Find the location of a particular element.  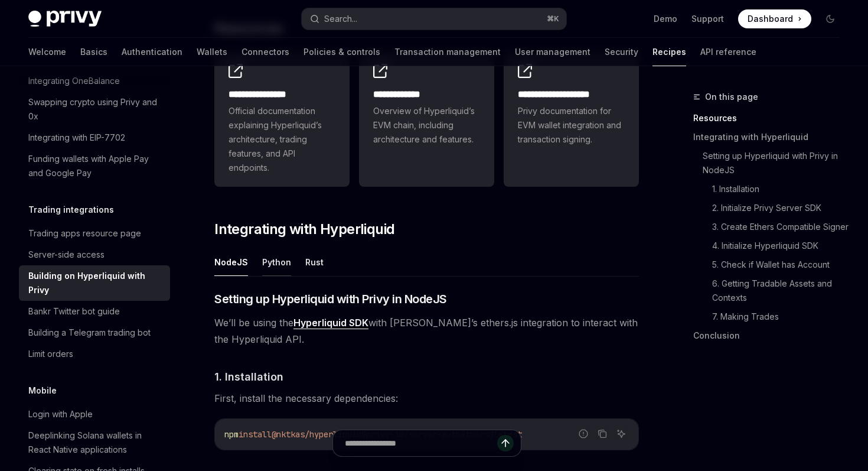

a: Bankr Twitter bot guide is located at coordinates (95, 311).